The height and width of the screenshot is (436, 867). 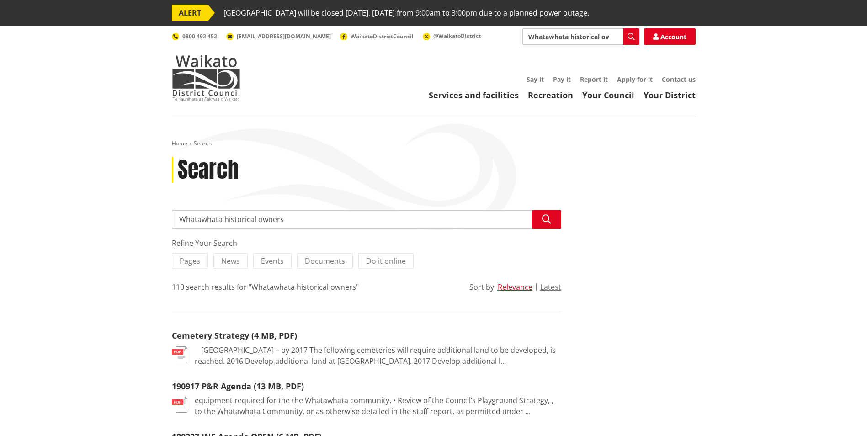 What do you see at coordinates (551, 287) in the screenshot?
I see `button: Latest` at bounding box center [551, 287].